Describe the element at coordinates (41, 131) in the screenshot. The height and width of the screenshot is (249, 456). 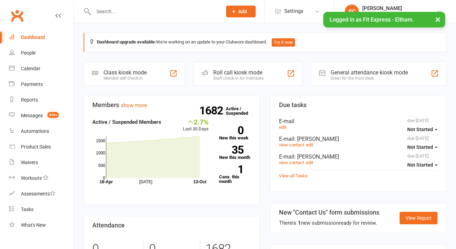
I see `a: Automations` at that location.